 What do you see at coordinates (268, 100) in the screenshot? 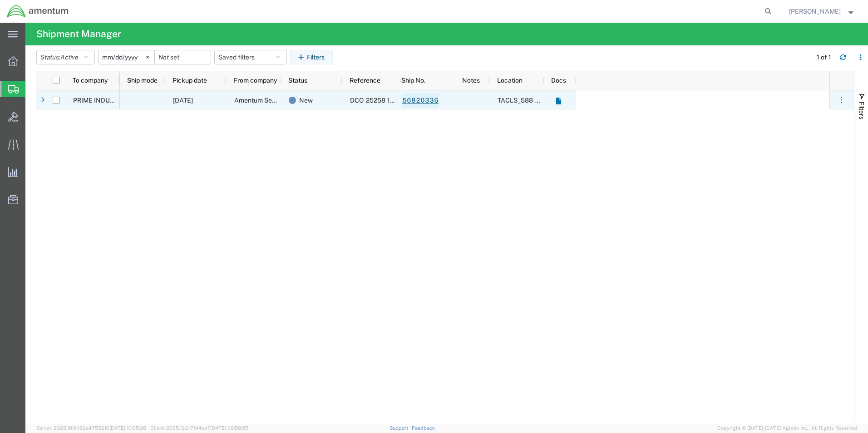
I see `span: Amentum Services, Inc.` at bounding box center [268, 100].